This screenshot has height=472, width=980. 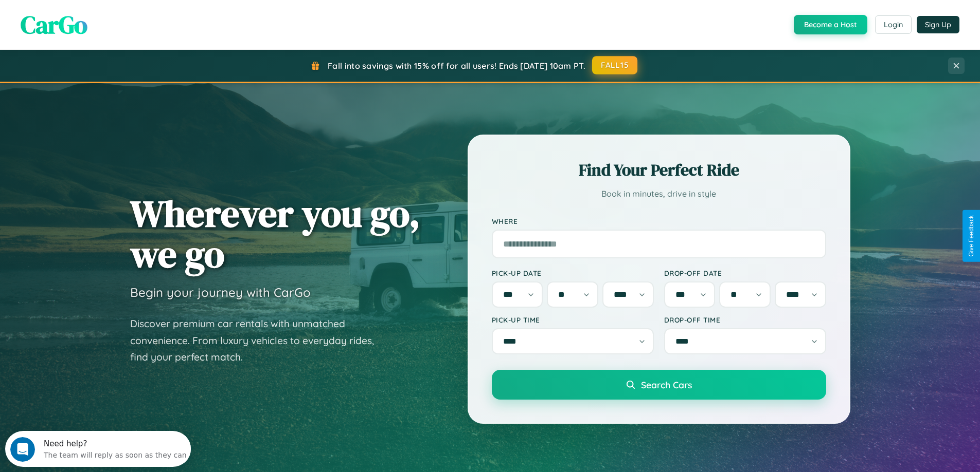 I want to click on button: Become a Host, so click(x=830, y=25).